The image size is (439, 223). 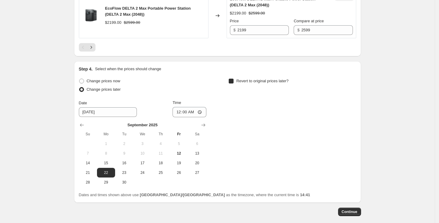 I want to click on h2: Step 4., so click(x=86, y=69).